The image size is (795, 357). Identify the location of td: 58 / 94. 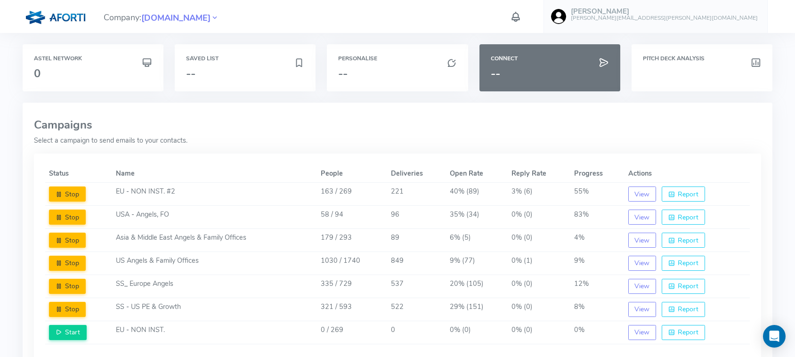
(352, 217).